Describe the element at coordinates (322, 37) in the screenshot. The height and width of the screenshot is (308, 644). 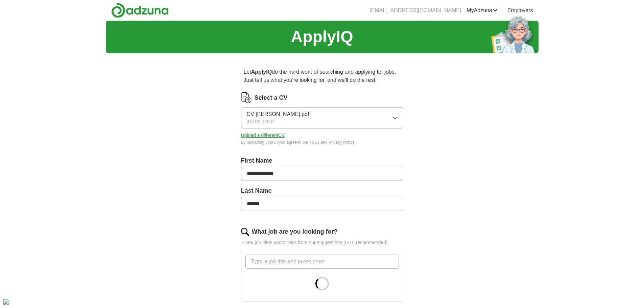
I see `h1: ApplyIQ` at that location.